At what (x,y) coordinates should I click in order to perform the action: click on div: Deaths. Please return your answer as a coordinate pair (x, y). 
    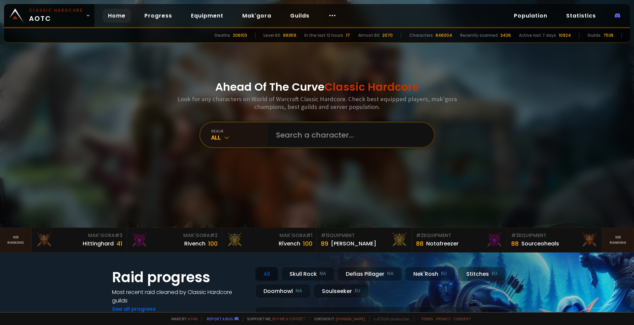
    Looking at the image, I should click on (222, 35).